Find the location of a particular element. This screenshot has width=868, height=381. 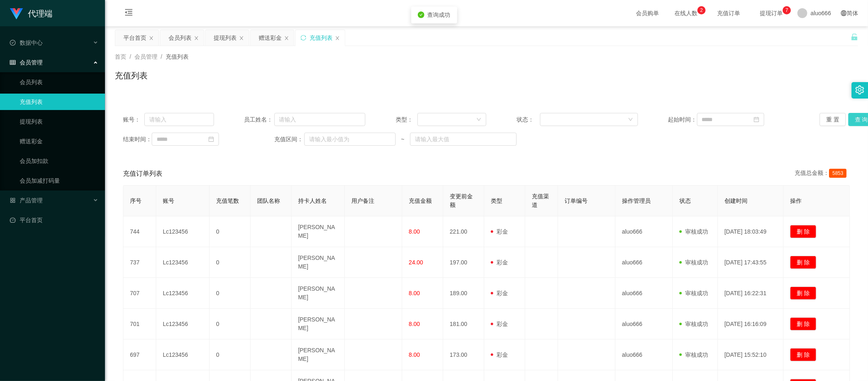

input: 请输入最小值为 is located at coordinates (350, 139).